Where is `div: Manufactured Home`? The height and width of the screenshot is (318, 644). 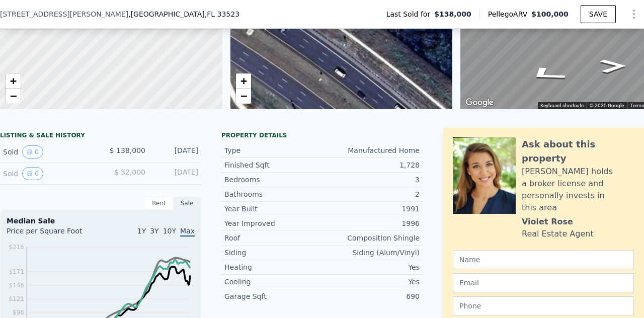 div: Manufactured Home is located at coordinates (370, 151).